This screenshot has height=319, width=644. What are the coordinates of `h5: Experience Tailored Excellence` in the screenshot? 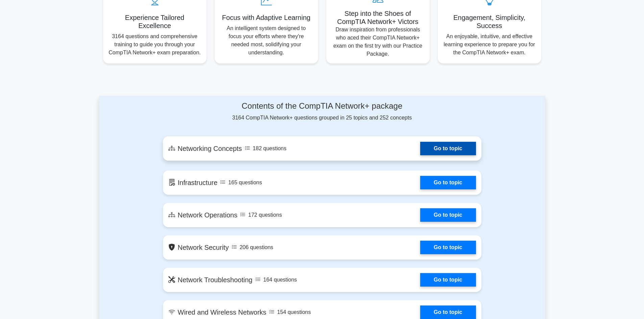 It's located at (155, 22).